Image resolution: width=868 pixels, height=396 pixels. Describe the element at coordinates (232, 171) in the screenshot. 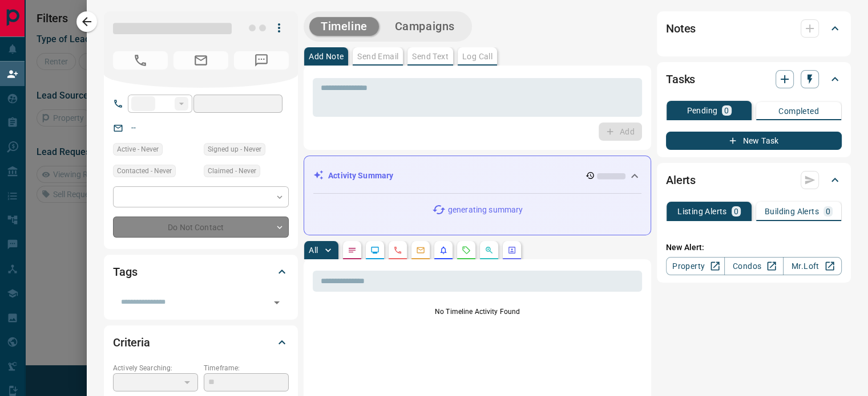

I see `span: Claimed - Never` at that location.